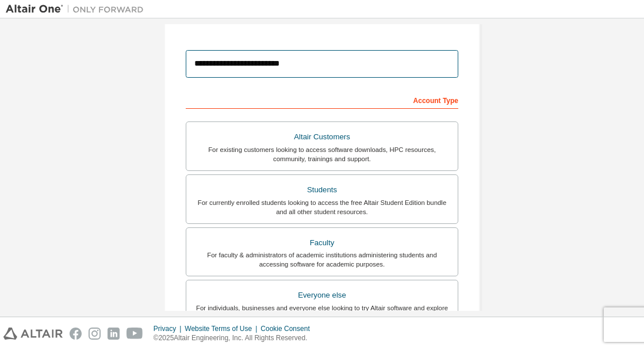 This screenshot has height=350, width=644. What do you see at coordinates (322, 100) in the screenshot?
I see `div: Account Type` at bounding box center [322, 100].